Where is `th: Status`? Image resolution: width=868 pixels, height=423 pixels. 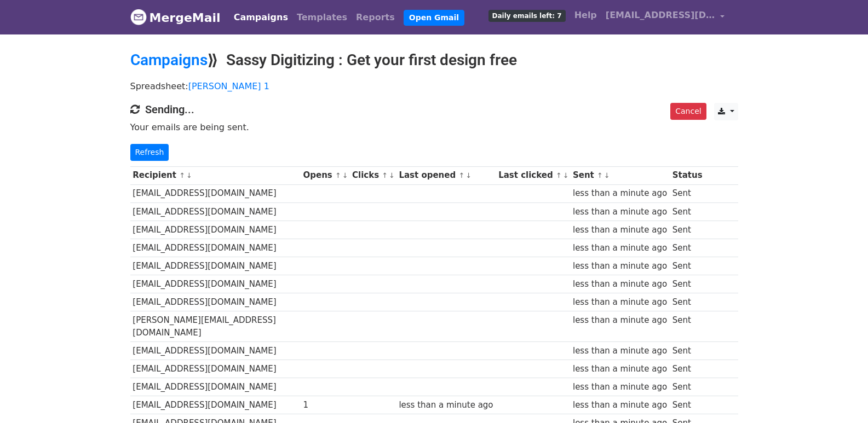
th: Status is located at coordinates (687, 175).